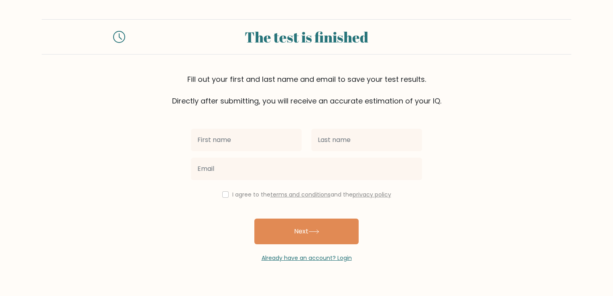 The width and height of the screenshot is (613, 296). What do you see at coordinates (372, 194) in the screenshot?
I see `a: privacy policy` at bounding box center [372, 194].